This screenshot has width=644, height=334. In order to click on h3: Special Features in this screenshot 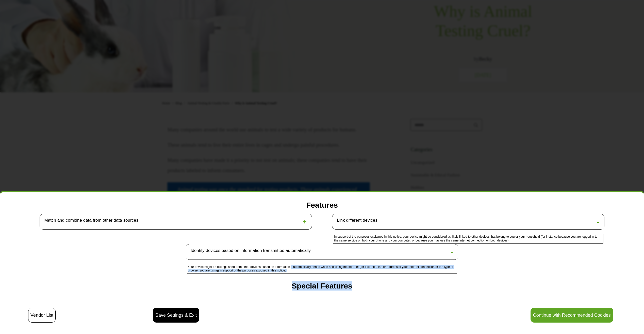, I will do `click(322, 285)`.